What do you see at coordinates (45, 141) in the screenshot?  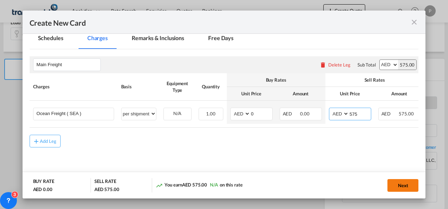 I see `button: Add Leg` at bounding box center [45, 141].